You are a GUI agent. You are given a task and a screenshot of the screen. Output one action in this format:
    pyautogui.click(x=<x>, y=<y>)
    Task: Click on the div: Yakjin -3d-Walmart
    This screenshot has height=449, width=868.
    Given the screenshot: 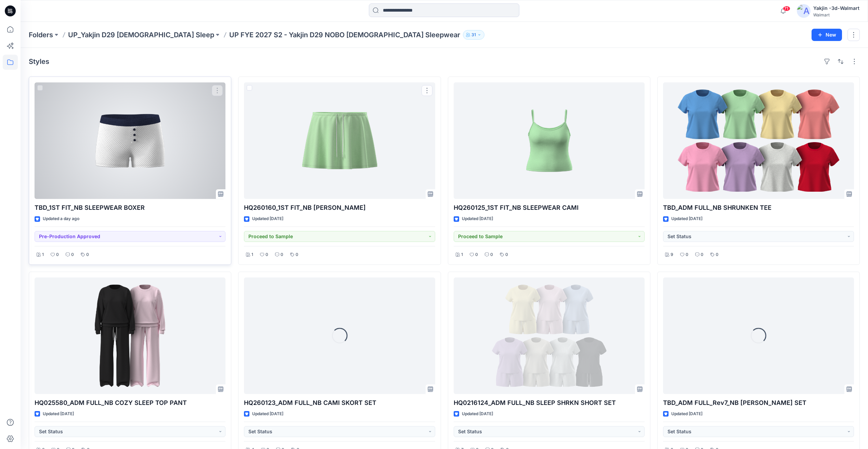 What is the action you would take?
    pyautogui.click(x=836, y=8)
    